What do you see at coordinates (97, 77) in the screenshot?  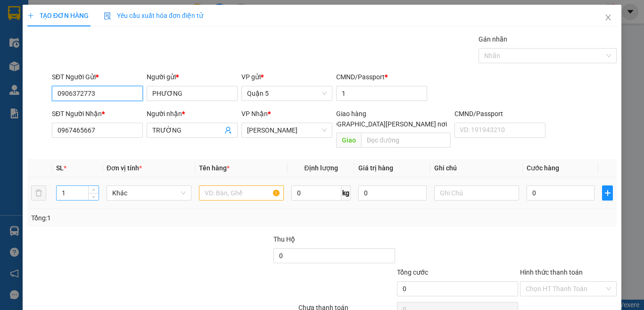 I see `div: SĐT Người Gửi` at bounding box center [97, 77].